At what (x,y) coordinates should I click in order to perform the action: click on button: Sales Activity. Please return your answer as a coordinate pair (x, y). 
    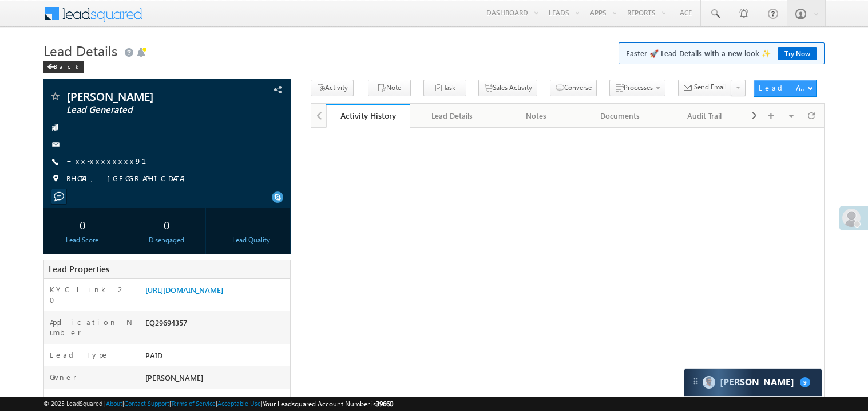
    Looking at the image, I should click on (508, 88).